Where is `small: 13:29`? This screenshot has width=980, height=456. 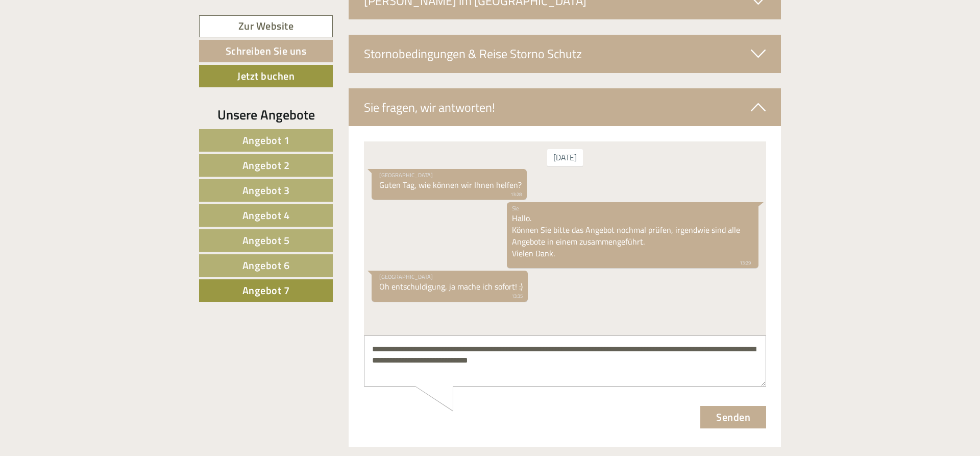
small: 13:29 is located at coordinates (267, 121).